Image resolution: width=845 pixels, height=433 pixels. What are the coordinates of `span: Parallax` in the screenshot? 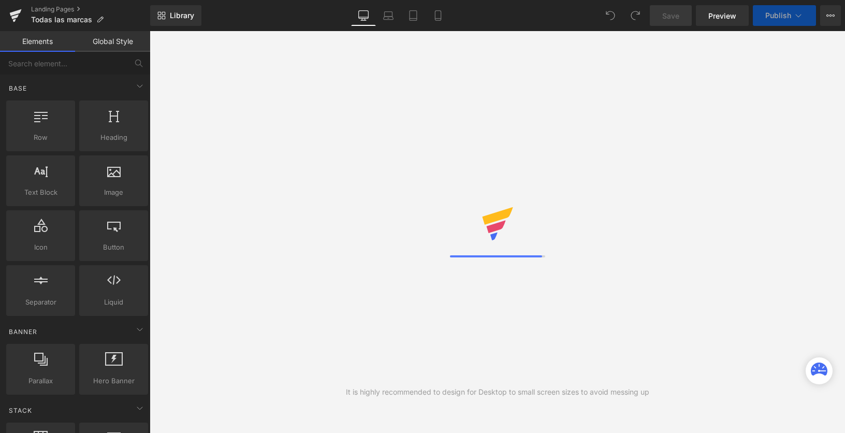 It's located at (40, 381).